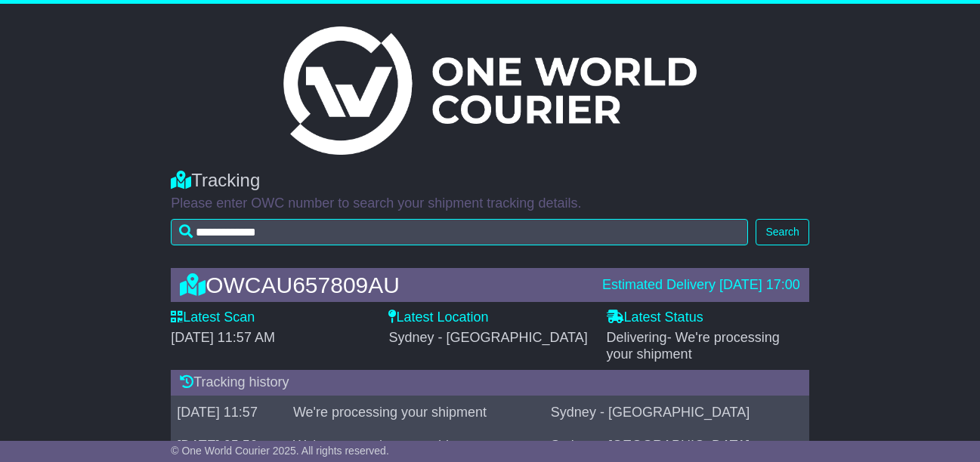  Describe the element at coordinates (490, 383) in the screenshot. I see `div: Tracking history` at that location.